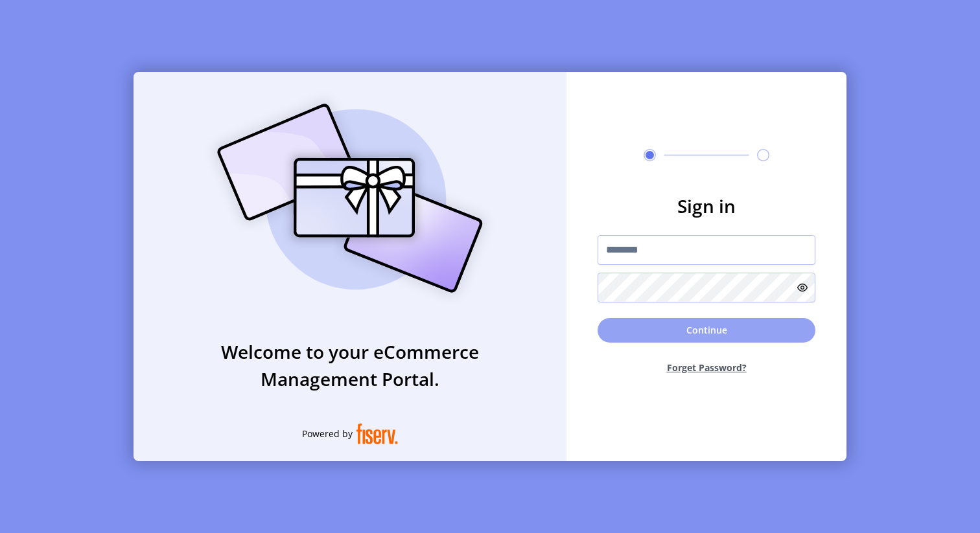 The width and height of the screenshot is (980, 533). What do you see at coordinates (350, 366) in the screenshot?
I see `h3: Welcome to your eCommerce Management Portal.` at bounding box center [350, 366].